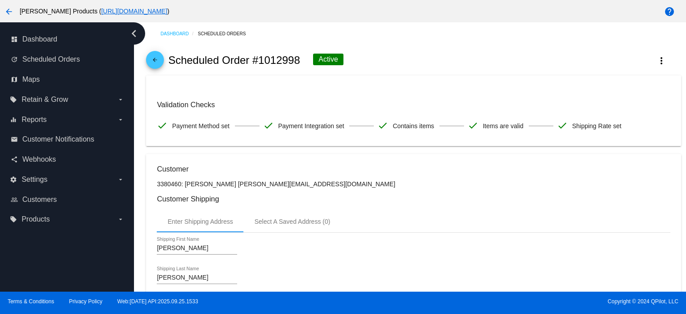 The image size is (686, 314). What do you see at coordinates (14, 59) in the screenshot?
I see `i: update` at bounding box center [14, 59].